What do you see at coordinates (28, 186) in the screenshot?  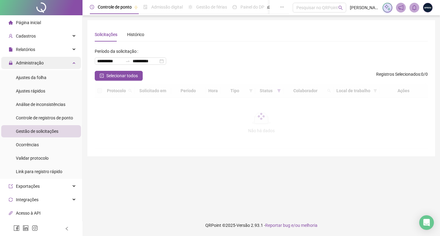 I see `span: Exportações` at bounding box center [28, 186].